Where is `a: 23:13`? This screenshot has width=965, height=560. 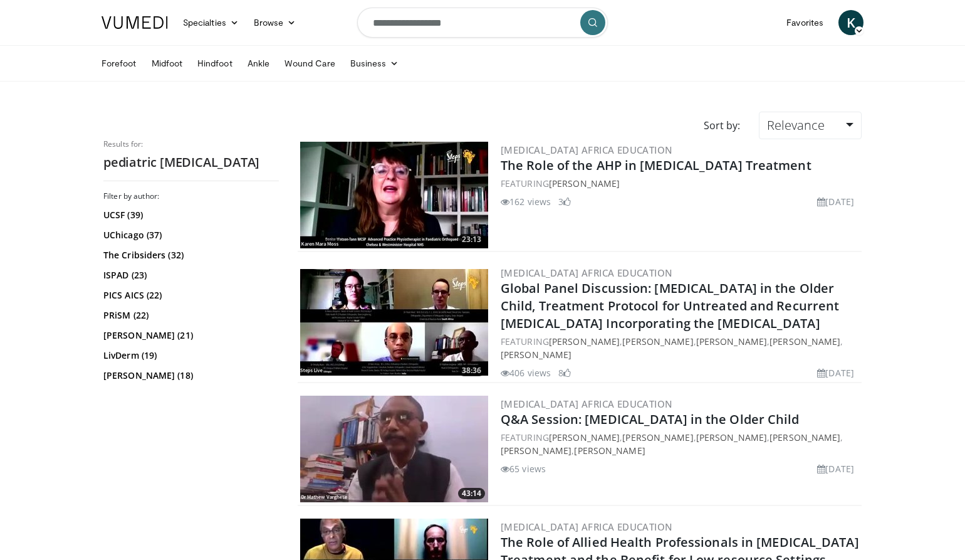 a: 23:13 is located at coordinates (394, 195).